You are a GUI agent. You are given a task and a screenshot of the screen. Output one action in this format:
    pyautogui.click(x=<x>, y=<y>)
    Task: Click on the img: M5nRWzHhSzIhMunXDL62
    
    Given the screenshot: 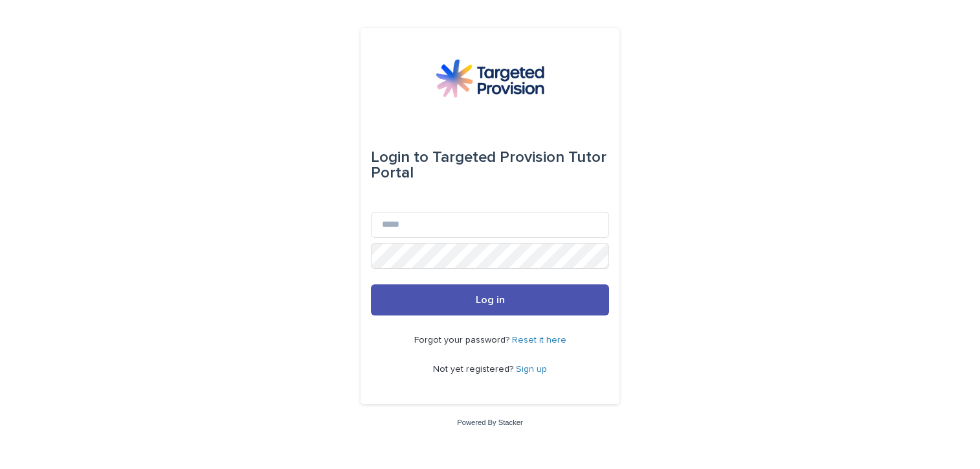 What is the action you would take?
    pyautogui.click(x=490, y=78)
    